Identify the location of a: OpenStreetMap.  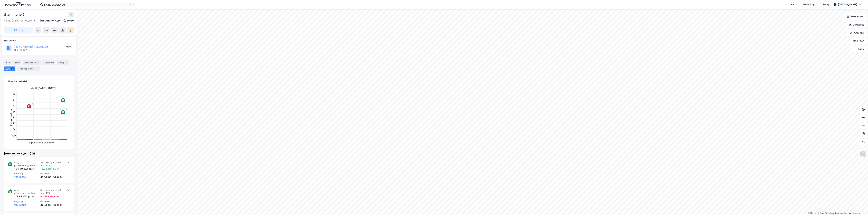
(826, 213).